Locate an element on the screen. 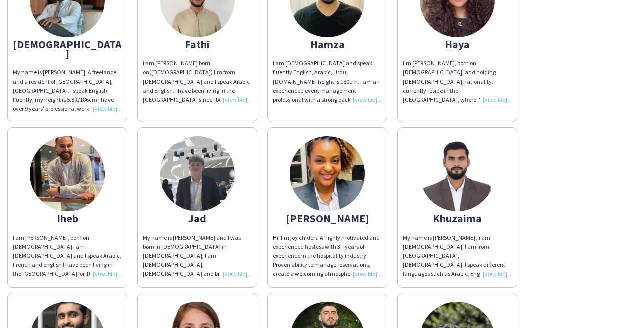  div: Hii I'm joy chidera A highly motivated and experienced hostess with 3+ years of experience in the... is located at coordinates (327, 256).